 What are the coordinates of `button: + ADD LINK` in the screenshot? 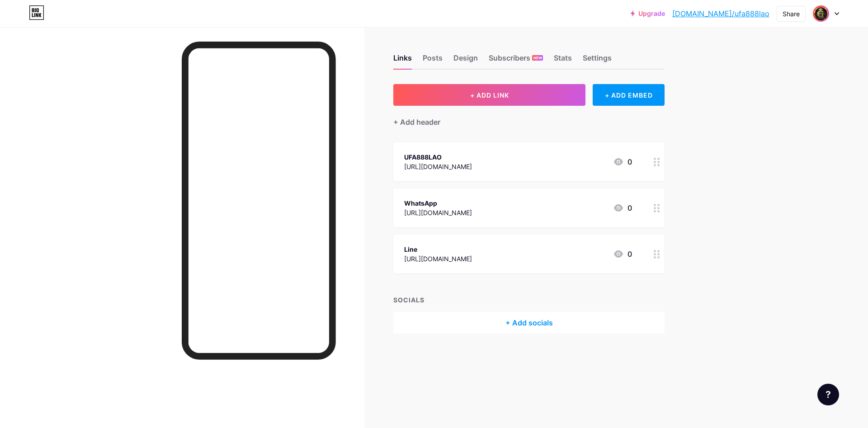 It's located at (489, 95).